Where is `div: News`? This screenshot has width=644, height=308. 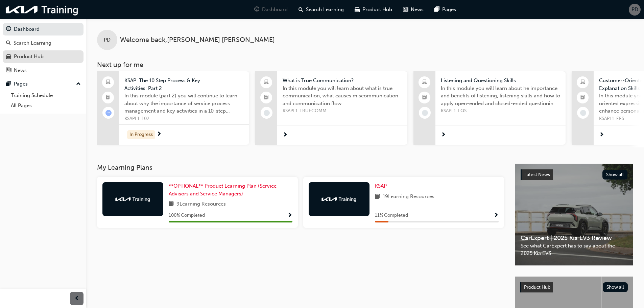 div: News is located at coordinates (20, 70).